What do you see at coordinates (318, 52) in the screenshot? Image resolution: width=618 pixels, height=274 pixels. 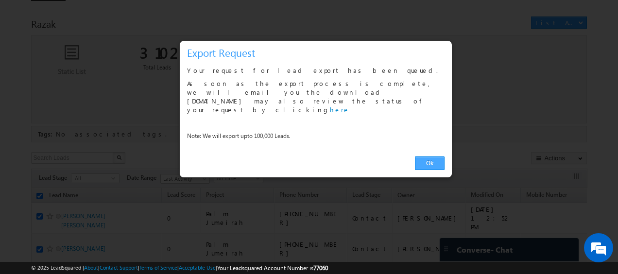 I see `h3: Export Request` at bounding box center [318, 52].